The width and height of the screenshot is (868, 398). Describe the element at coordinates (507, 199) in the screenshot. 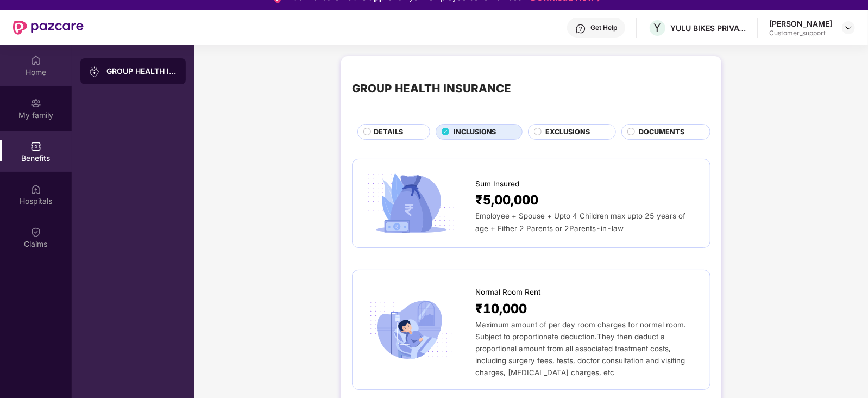

I see `span: ₹5,00,000` at that location.